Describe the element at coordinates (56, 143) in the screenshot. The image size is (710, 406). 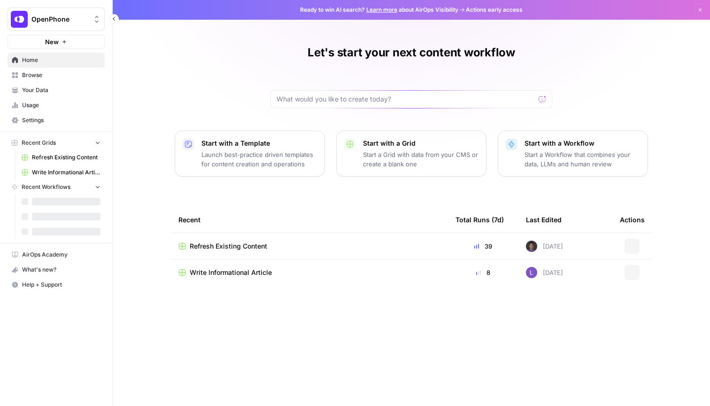
I see `button: Recent Grids` at that location.